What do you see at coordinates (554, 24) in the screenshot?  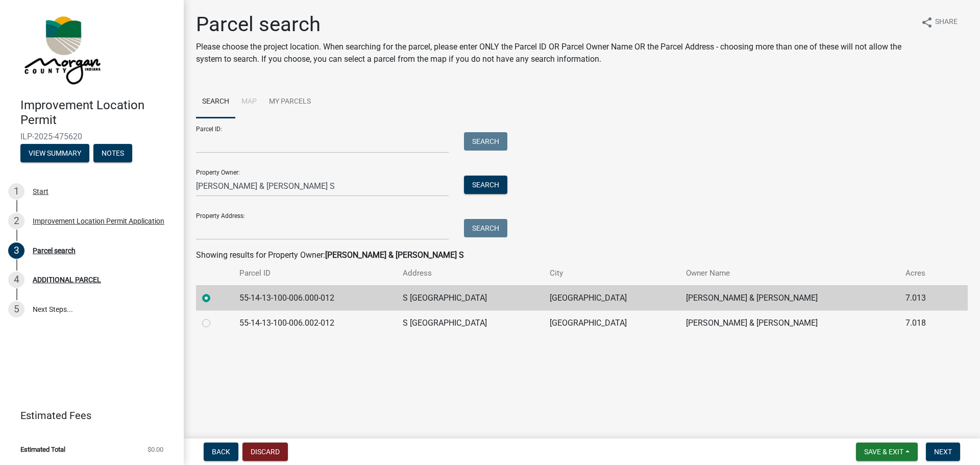 I see `h1: Parcel search` at bounding box center [554, 24].